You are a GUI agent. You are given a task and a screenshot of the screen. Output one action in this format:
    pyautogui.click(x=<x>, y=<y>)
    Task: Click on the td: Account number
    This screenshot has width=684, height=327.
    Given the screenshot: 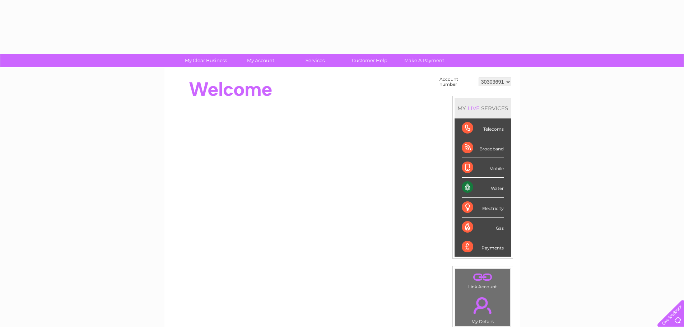 What is the action you would take?
    pyautogui.click(x=457, y=82)
    